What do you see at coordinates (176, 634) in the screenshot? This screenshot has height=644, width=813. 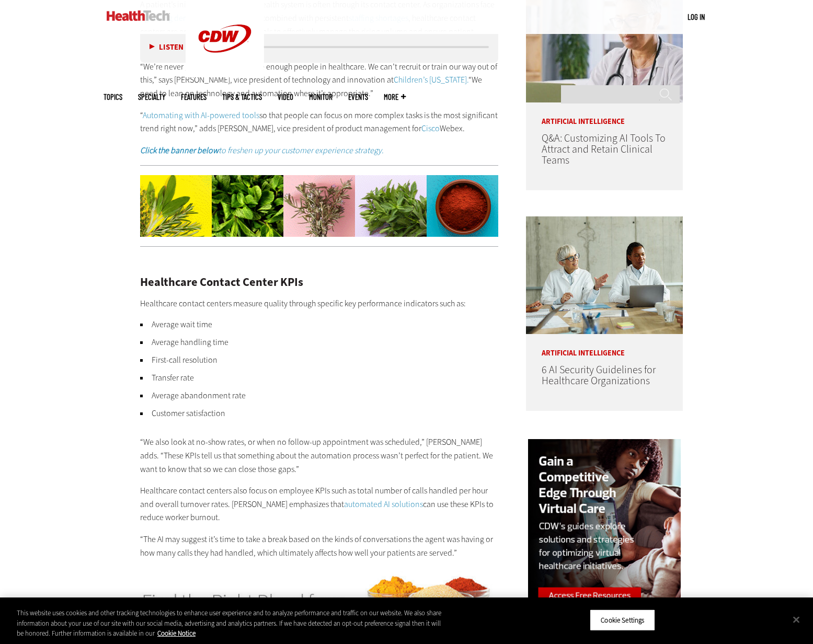 I see `a: More information about your privacy` at bounding box center [176, 634].